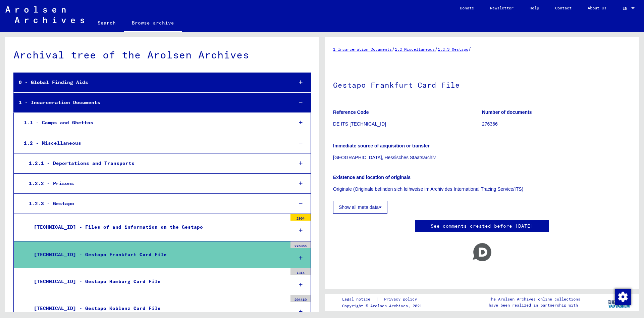  Describe the element at coordinates (153, 123) in the screenshot. I see `div: 1.1 - Camps and Ghettos` at that location.